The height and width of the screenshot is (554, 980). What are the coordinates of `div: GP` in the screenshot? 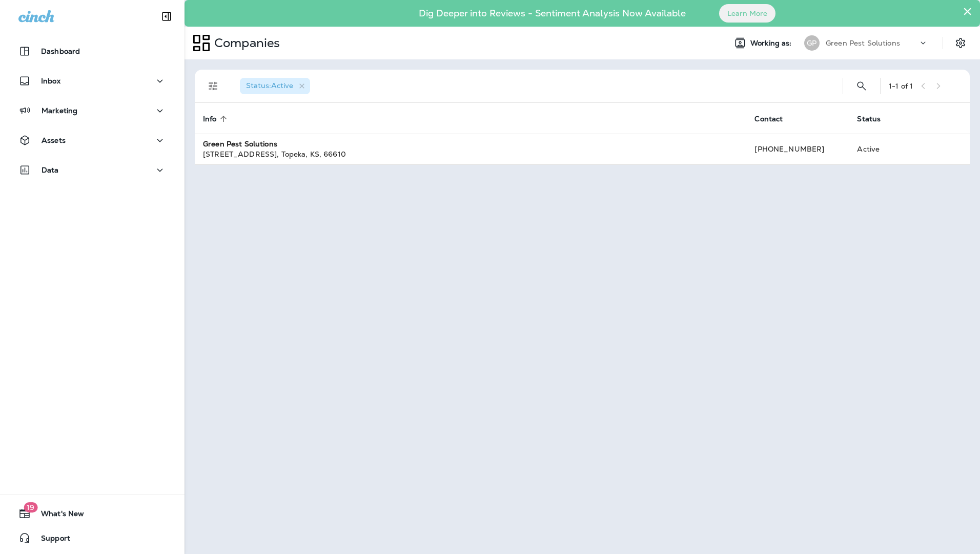 It's located at (812, 43).